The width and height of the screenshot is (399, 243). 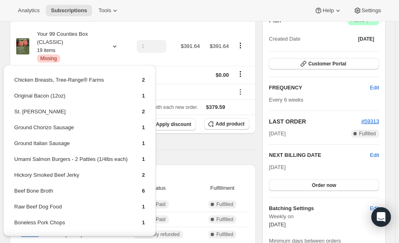 I want to click on span: Every 6 weeks, so click(x=286, y=100).